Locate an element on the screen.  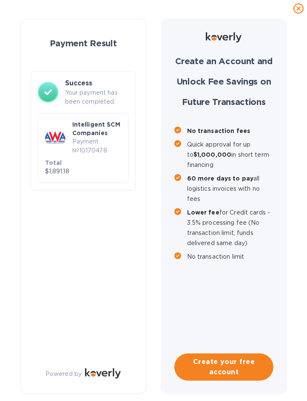
b: $1,000,000 is located at coordinates (212, 155).